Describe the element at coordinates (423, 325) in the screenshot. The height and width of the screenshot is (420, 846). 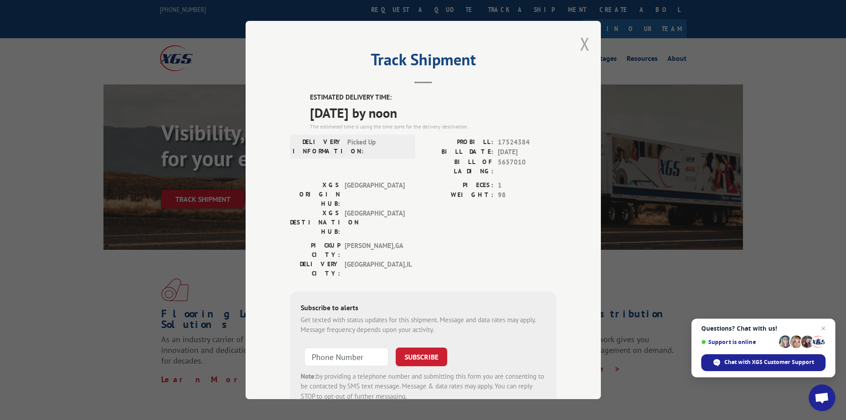
I see `div: Get texted with status updates for this shipment. Message and data rates may apply. Message frequ...` at that location.